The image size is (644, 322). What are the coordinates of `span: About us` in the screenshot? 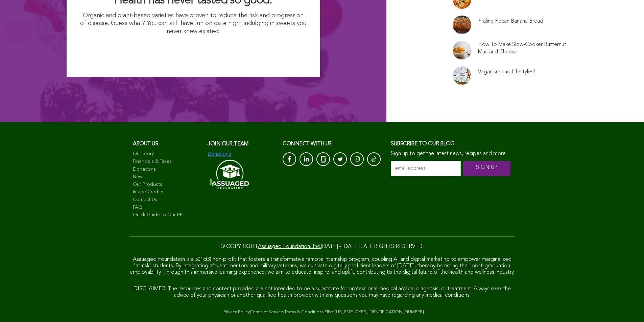 It's located at (145, 144).